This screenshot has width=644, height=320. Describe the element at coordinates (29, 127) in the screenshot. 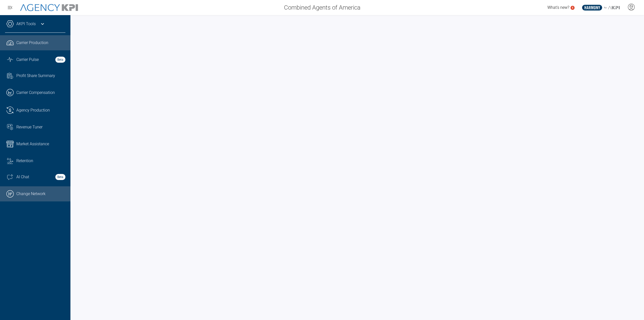

I see `span: Revenue Tuner` at that location.